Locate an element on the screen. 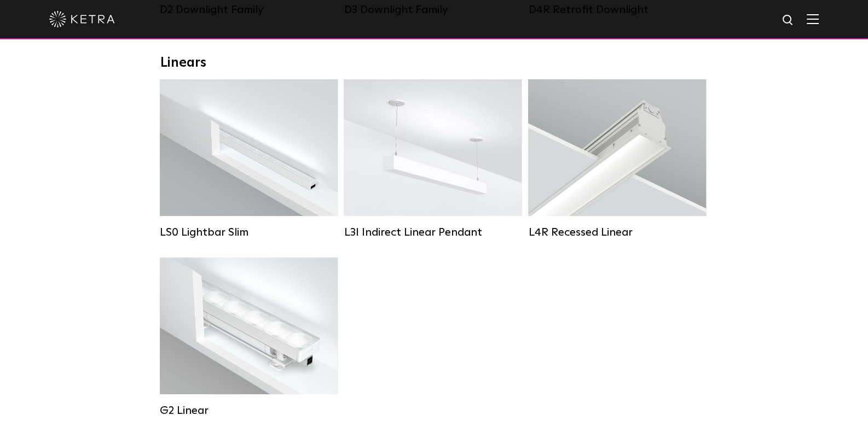 The height and width of the screenshot is (427, 868). a: LS0 Lightbar Slim Lumen Output:200 / 350Colors:White / BlackControl:X96 Controller is located at coordinates (248, 160).